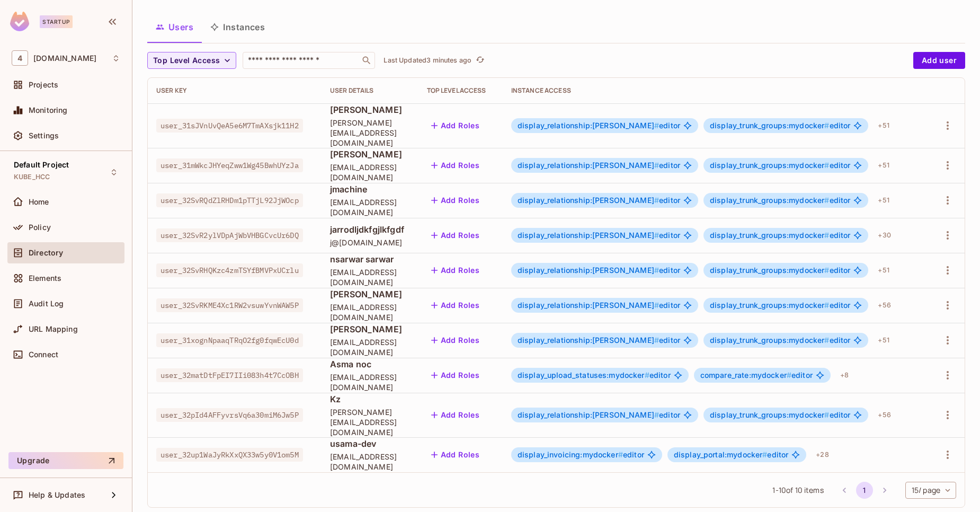  Describe the element at coordinates (229, 455) in the screenshot. I see `span: user_32up1WaJyRkXxQX33w5y0V1om5M` at that location.